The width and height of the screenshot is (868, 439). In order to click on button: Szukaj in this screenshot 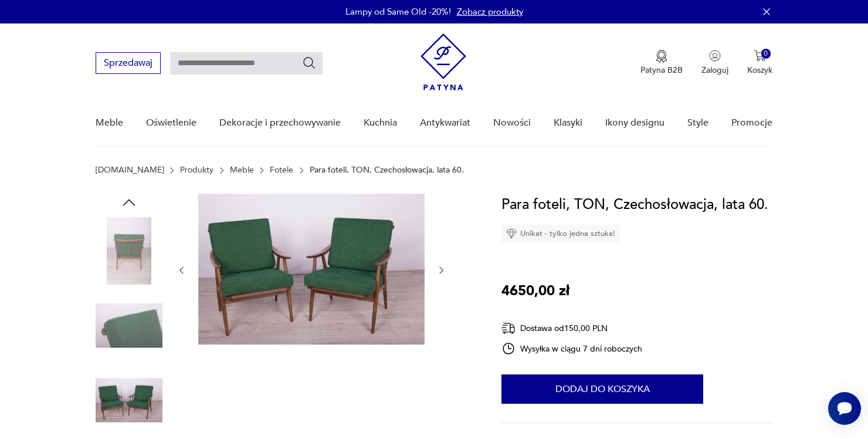, I will do `click(309, 63)`.